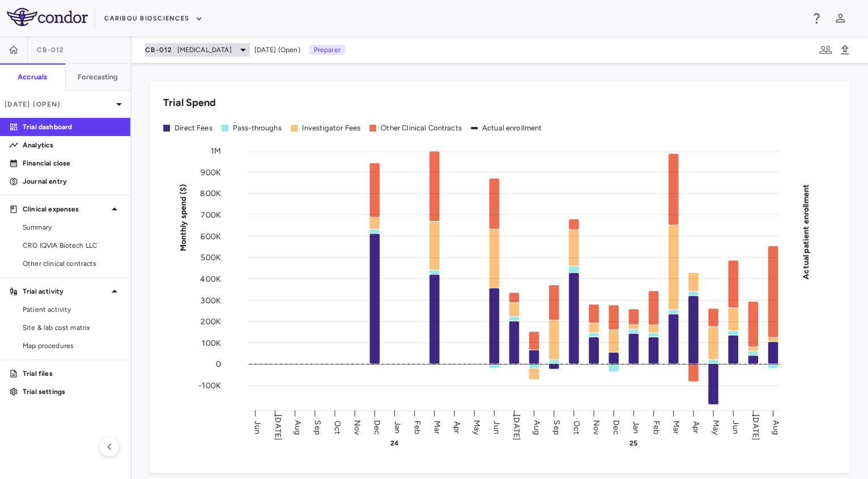  What do you see at coordinates (72, 145) in the screenshot?
I see `p: Analytics` at bounding box center [72, 145].